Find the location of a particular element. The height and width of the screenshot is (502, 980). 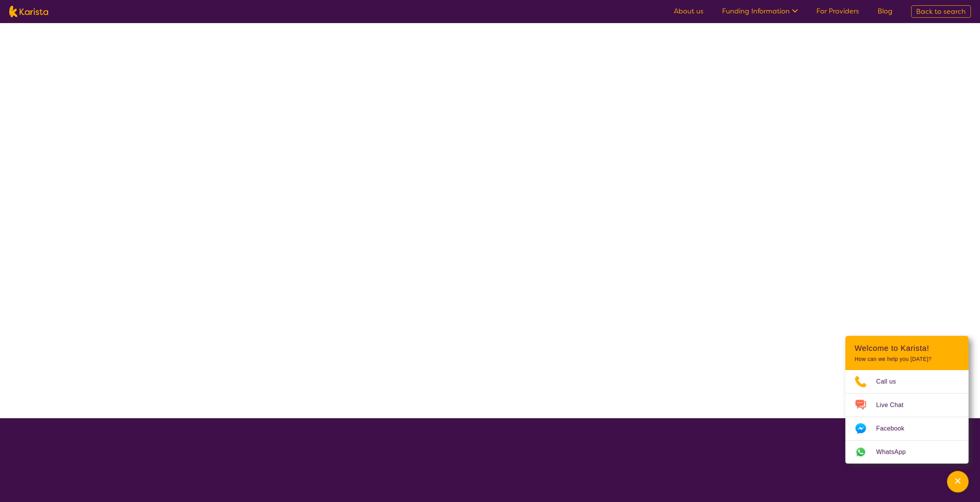

a: Funding Information is located at coordinates (760, 11).